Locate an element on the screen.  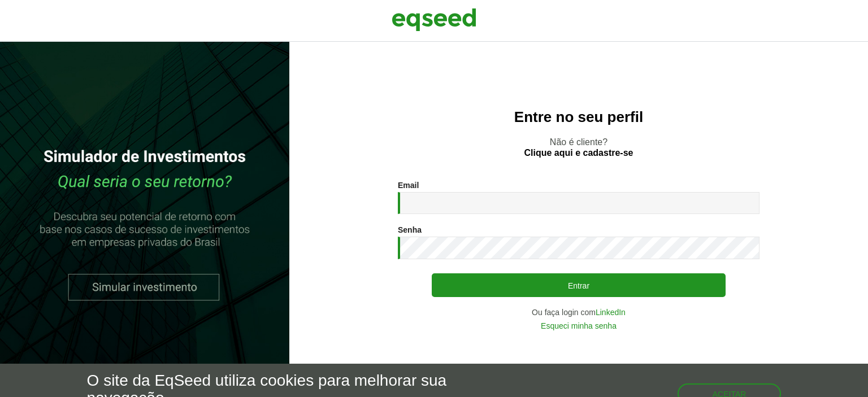
a: LinkedIn is located at coordinates (610, 312).